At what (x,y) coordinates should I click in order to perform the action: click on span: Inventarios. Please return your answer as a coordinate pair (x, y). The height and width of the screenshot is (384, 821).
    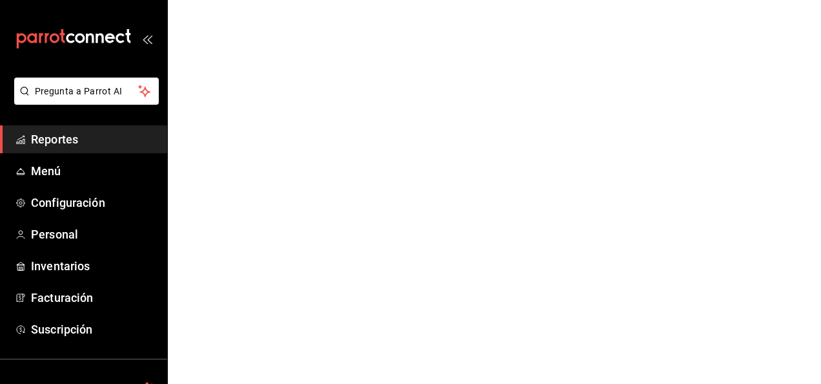
    Looking at the image, I should click on (94, 265).